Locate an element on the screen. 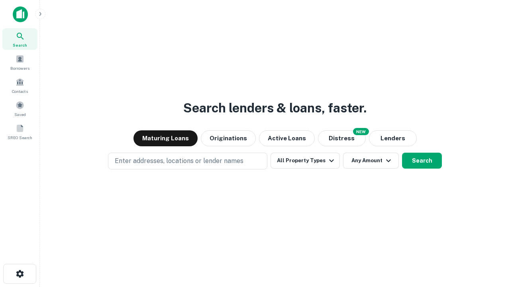  div: Contacts is located at coordinates (20, 85).